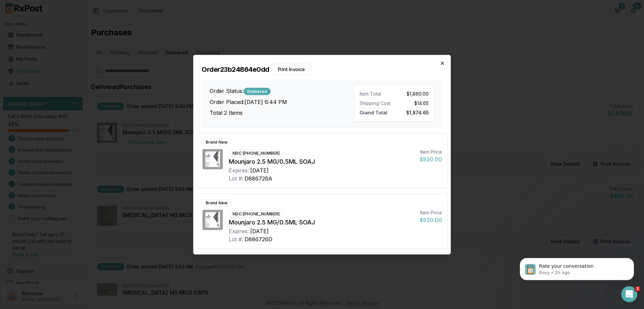  I want to click on h3: Total 2 Items, so click(282, 113).